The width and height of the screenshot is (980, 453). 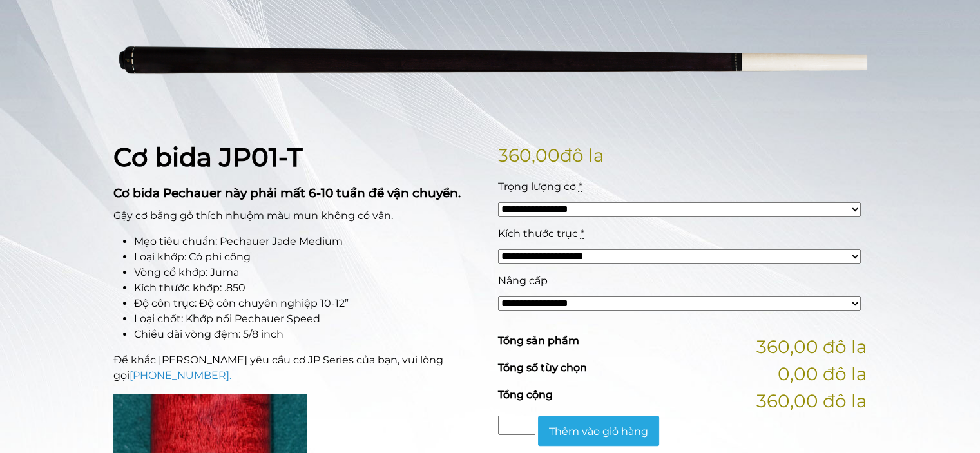 I want to click on font: Vòng cổ khớp: Juma, so click(x=186, y=272).